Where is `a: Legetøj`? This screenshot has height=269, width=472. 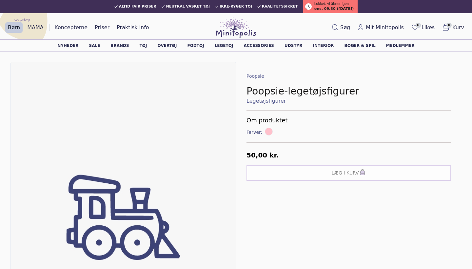 a: Legetøj is located at coordinates (224, 46).